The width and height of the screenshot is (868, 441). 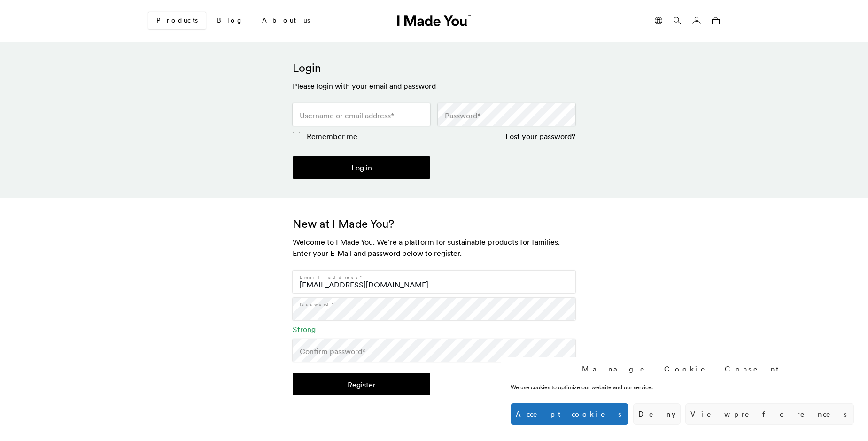 What do you see at coordinates (434, 86) in the screenshot?
I see `h3: Please login with your email and password` at bounding box center [434, 86].